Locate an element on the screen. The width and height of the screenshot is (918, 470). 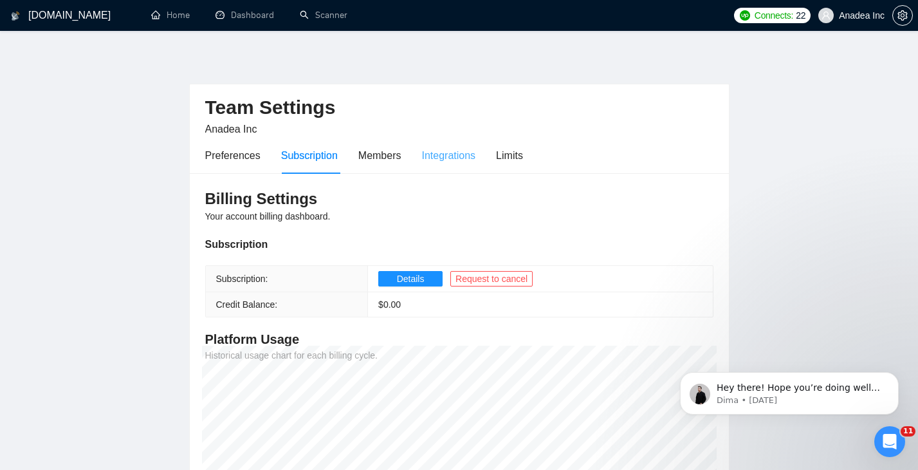
button: Messages is located at coordinates (128, 377).